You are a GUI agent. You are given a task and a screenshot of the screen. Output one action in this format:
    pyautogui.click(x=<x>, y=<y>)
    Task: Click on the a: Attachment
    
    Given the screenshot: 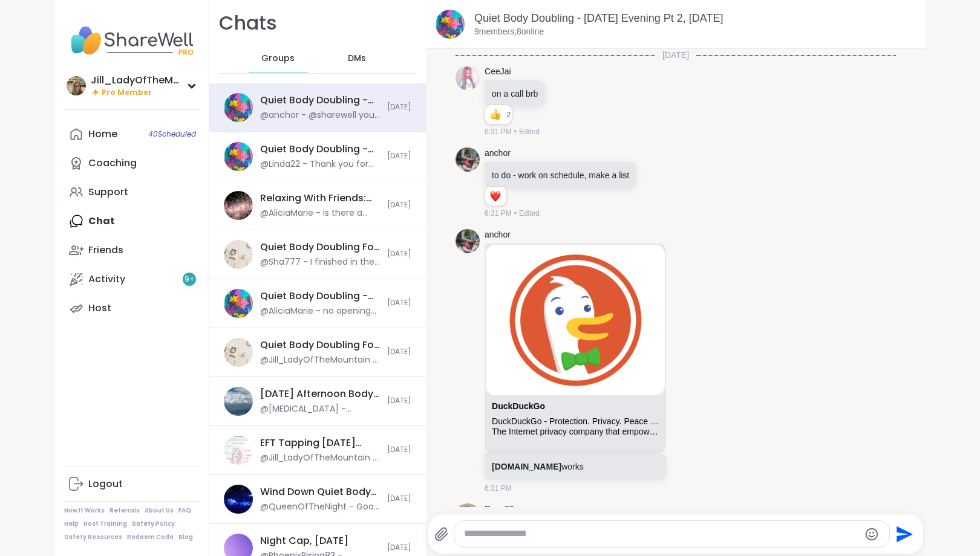 What is the action you would take?
    pyautogui.click(x=519, y=406)
    